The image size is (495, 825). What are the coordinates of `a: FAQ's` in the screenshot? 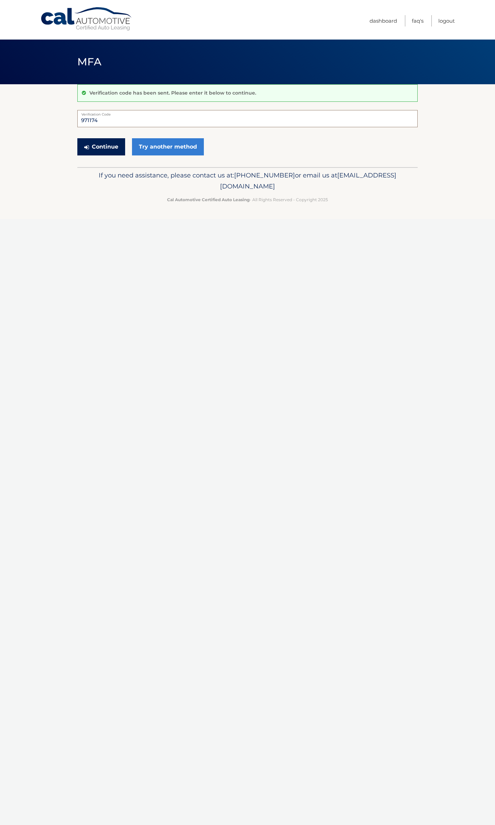 It's located at (418, 21).